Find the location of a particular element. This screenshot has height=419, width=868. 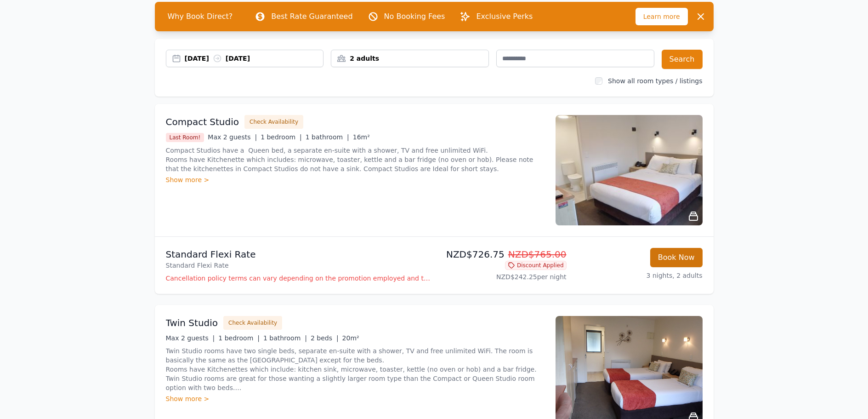

p: Best Rate Guaranteed is located at coordinates (312, 17).